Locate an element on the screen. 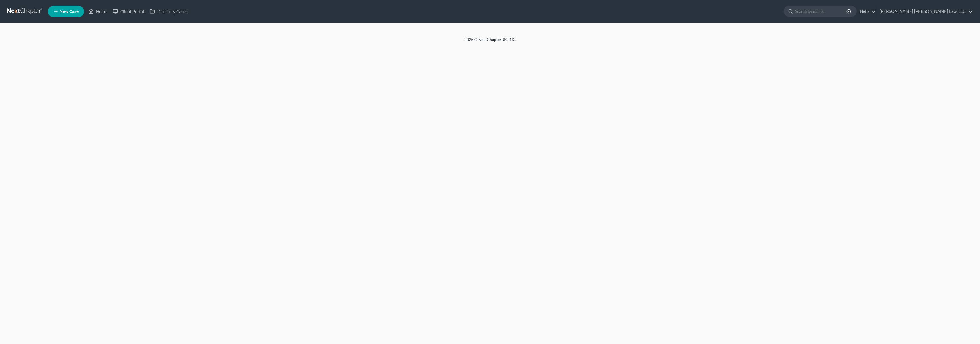  div: 2025 © NextChapterBK, INC is located at coordinates (490, 42).